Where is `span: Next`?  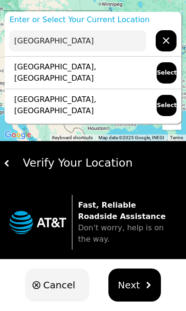
span: Next is located at coordinates (129, 285).